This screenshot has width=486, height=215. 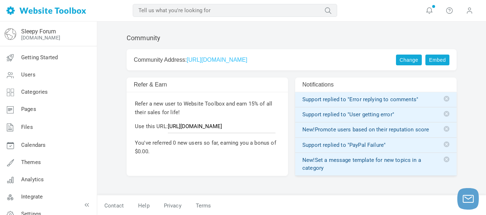 I want to click on a: Embed, so click(x=437, y=60).